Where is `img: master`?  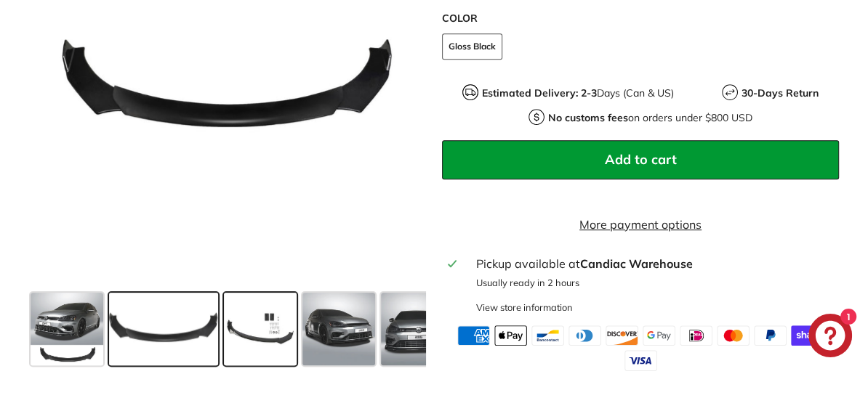 img: master is located at coordinates (733, 336).